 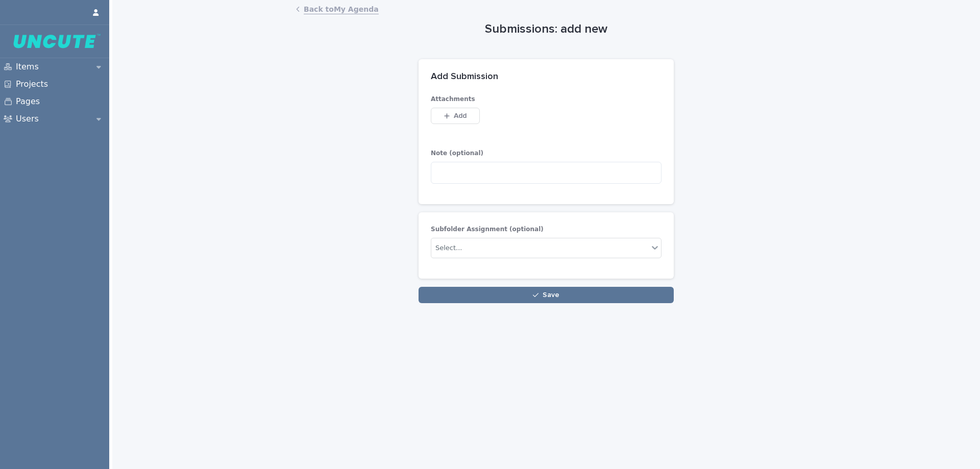 I want to click on span: Attachments, so click(x=452, y=99).